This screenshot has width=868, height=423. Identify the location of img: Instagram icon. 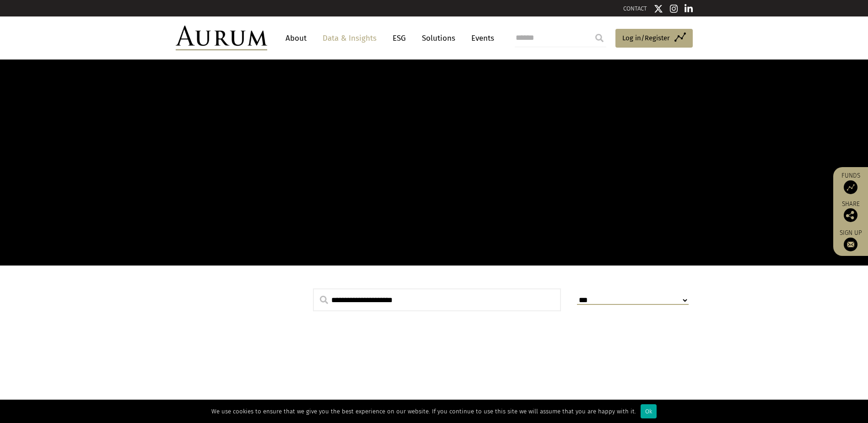
(674, 9).